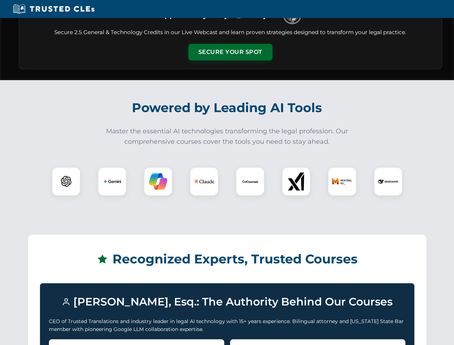  I want to click on p: Secure 2.5 General & Technology Credits in our Live Webcast and learn proven strategies designed ..., so click(231, 32).